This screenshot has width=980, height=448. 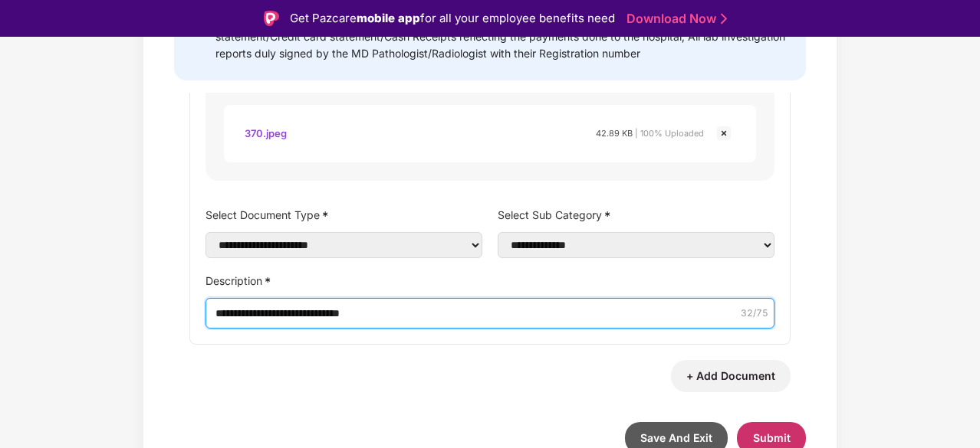 I want to click on span: Save And Exit, so click(x=676, y=438).